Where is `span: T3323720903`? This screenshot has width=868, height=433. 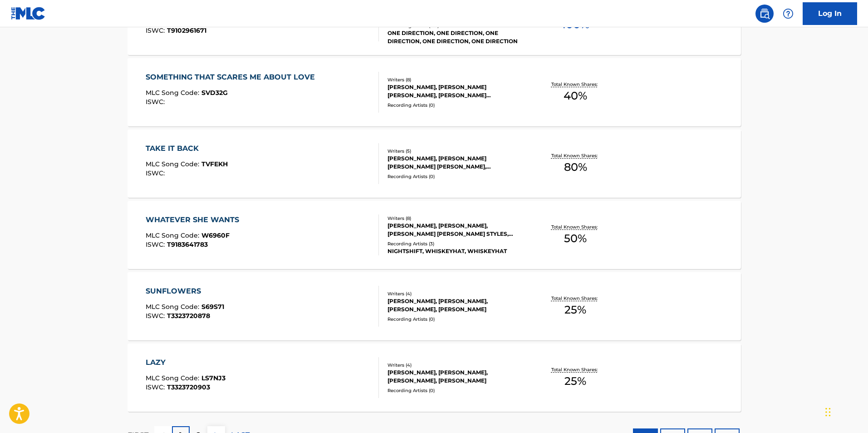
span: T3323720903 is located at coordinates (188, 387).